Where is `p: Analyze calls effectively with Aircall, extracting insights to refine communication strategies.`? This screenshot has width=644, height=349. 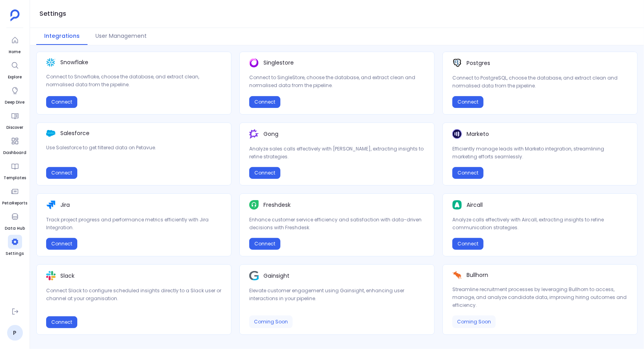
p: Analyze calls effectively with Aircall, extracting insights to refine communication strategies. is located at coordinates (540, 224).